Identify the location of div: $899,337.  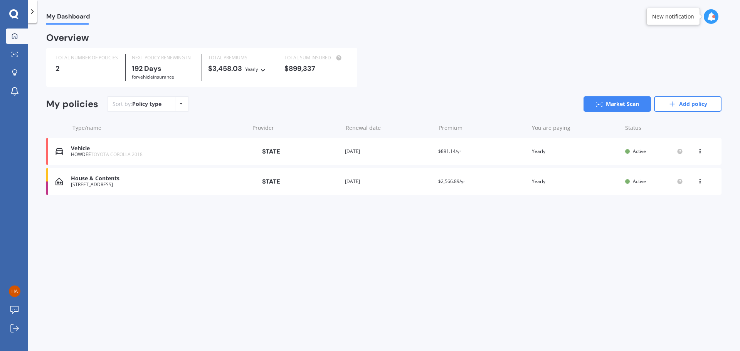
(316, 69).